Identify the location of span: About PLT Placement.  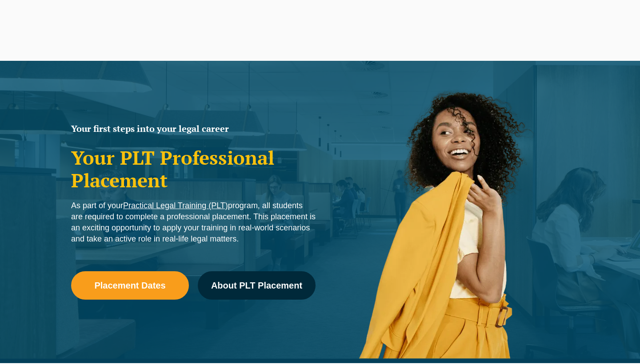
(257, 285).